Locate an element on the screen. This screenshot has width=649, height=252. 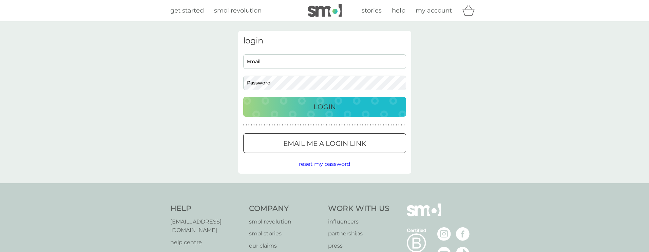
h4: Help is located at coordinates (206, 209).